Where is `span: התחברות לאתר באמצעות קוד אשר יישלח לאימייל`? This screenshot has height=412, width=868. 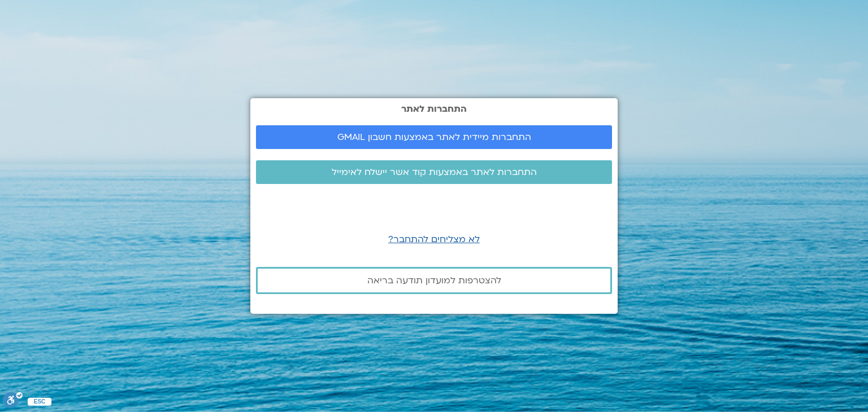 span: התחברות לאתר באמצעות קוד אשר יישלח לאימייל is located at coordinates (434, 172).